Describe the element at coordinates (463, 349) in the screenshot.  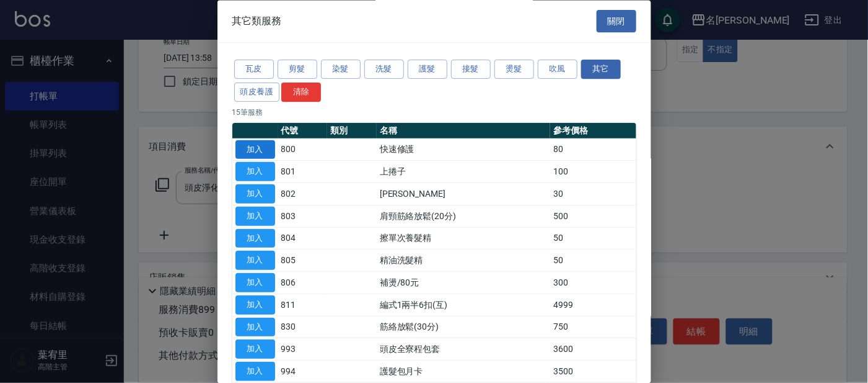
I see `td: 頭皮全寮程包套` at that location.